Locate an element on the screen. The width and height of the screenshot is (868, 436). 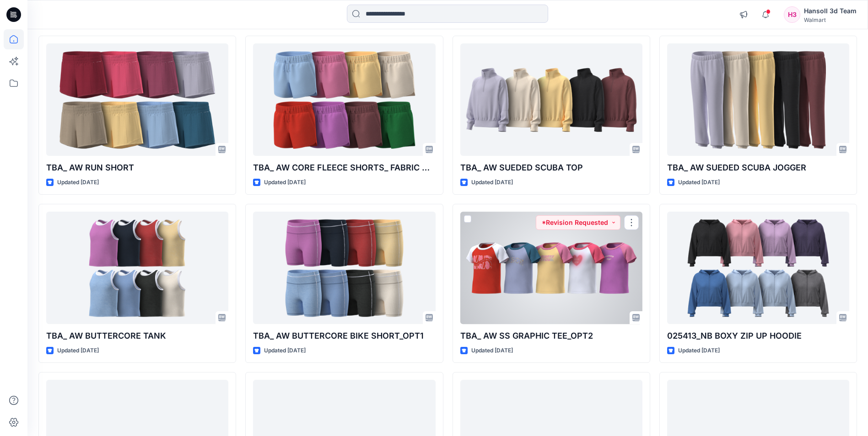
p: TBA_ AW RUN SHORT is located at coordinates (137, 168).